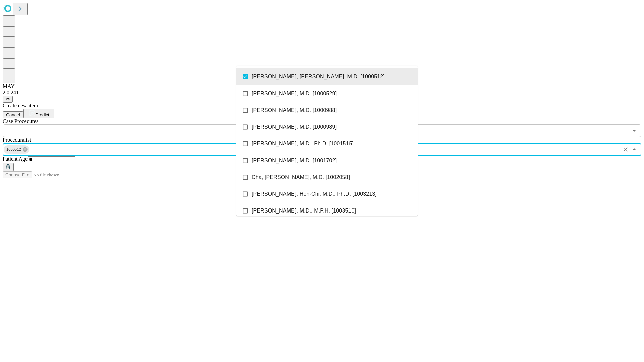  I want to click on button: Cancel, so click(13, 115).